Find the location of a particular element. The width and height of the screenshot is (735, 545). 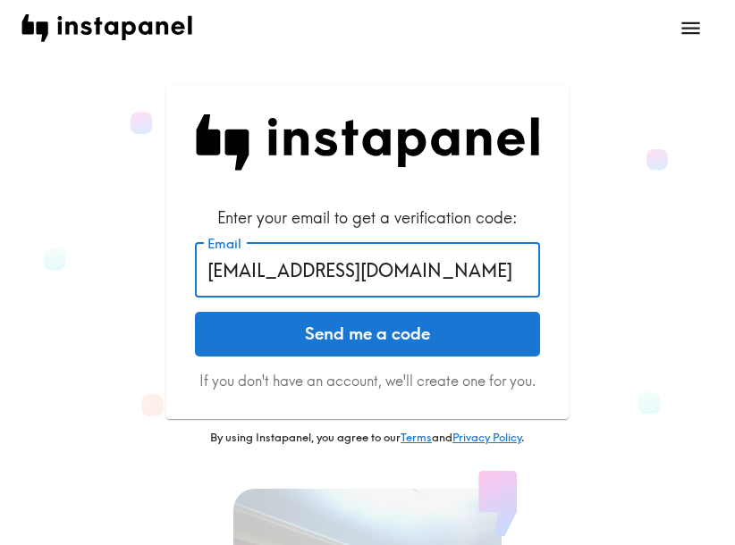

img: instapanel is located at coordinates (106, 28).